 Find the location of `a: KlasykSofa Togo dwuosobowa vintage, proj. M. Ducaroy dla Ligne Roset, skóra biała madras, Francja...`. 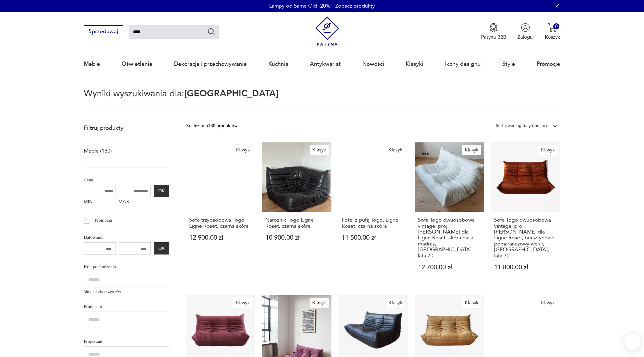

a: KlasykSofa Togo dwuosobowa vintage, proj. M. Ducaroy dla Ligne Roset, skóra biała madras, Francja... is located at coordinates (449, 213).